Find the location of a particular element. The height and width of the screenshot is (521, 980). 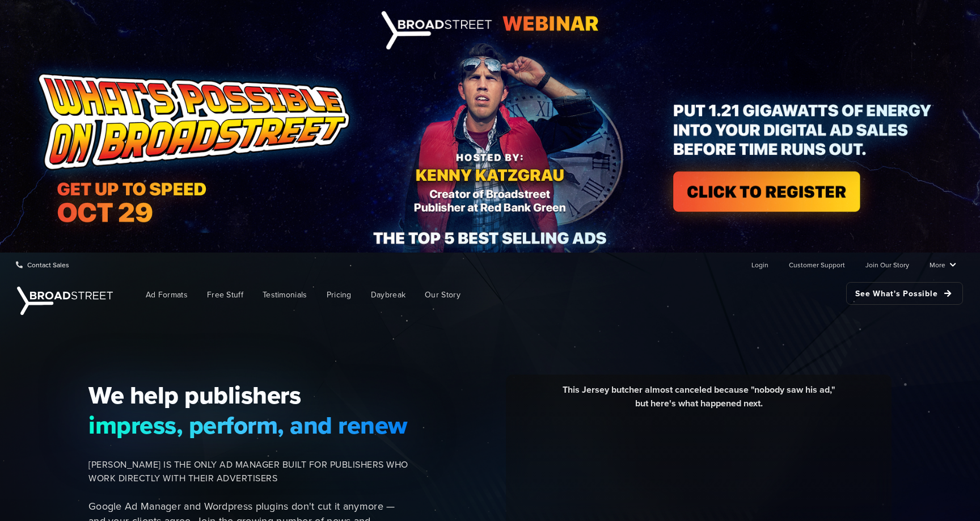

a: Customer Support is located at coordinates (817, 264).